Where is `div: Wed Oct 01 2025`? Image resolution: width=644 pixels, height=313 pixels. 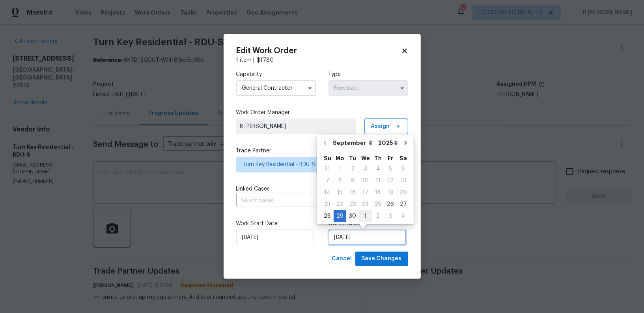
div: Wed Oct 01 2025 is located at coordinates (365, 216).